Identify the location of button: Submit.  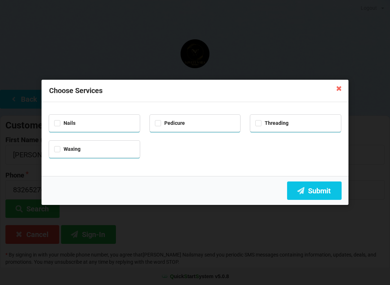
(314, 191).